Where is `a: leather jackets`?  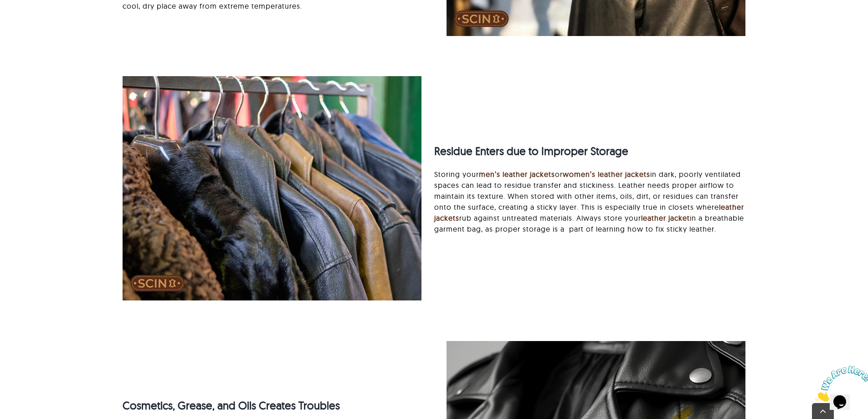
a: leather jackets is located at coordinates (590, 212).